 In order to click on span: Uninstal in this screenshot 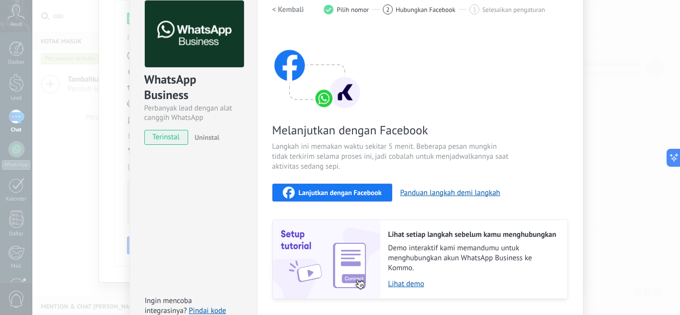, I will do `click(207, 137)`.